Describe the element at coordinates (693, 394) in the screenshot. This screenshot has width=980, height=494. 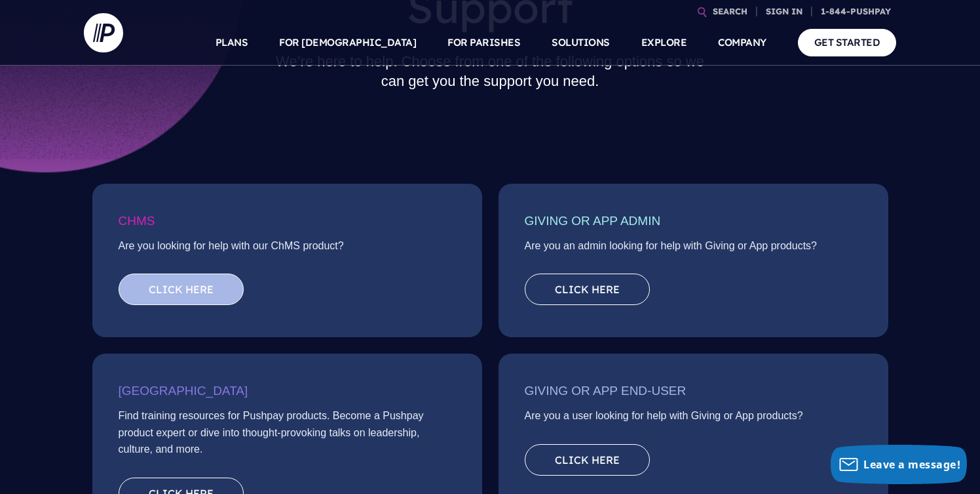
I see `h3: Giving or App End-User` at that location.